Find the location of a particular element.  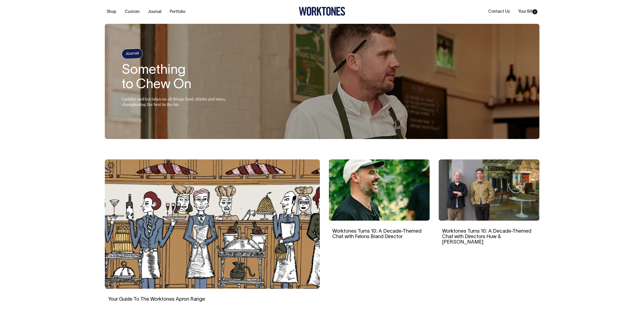

a: Shop is located at coordinates (111, 12).